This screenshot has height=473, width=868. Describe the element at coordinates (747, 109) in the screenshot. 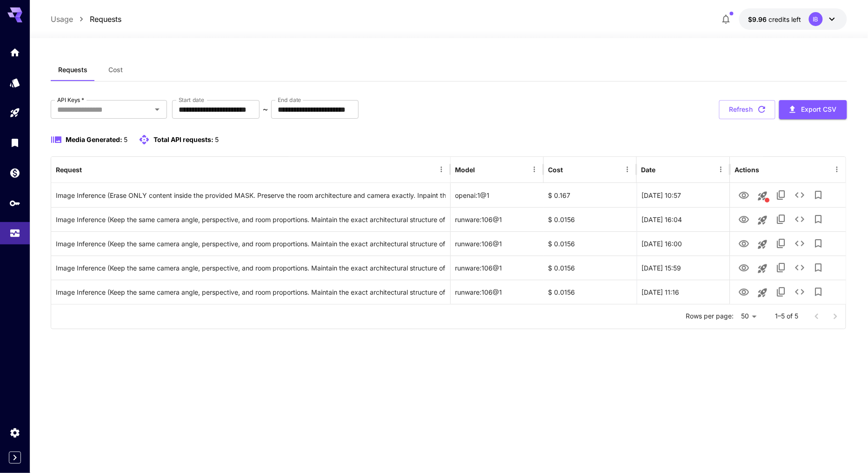

I see `button: Refresh` at that location.